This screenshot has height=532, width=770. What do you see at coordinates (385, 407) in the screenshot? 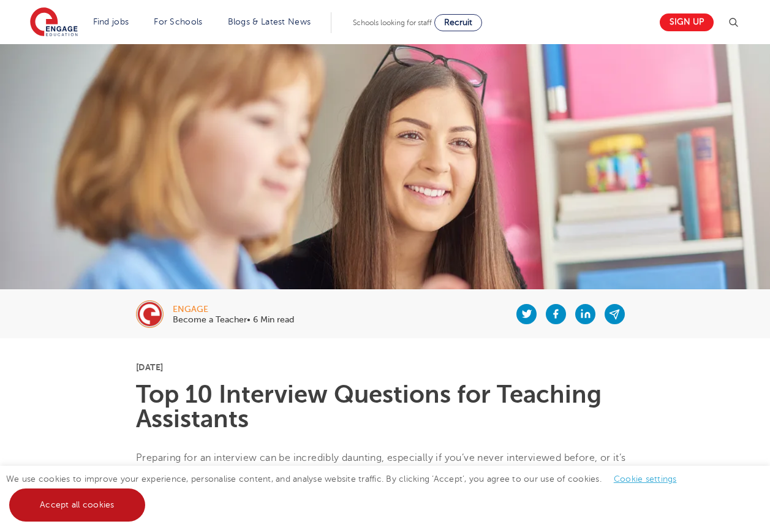
I see `h1: Top 10 Interview Questions for Teaching Assistants` at bounding box center [385, 407].